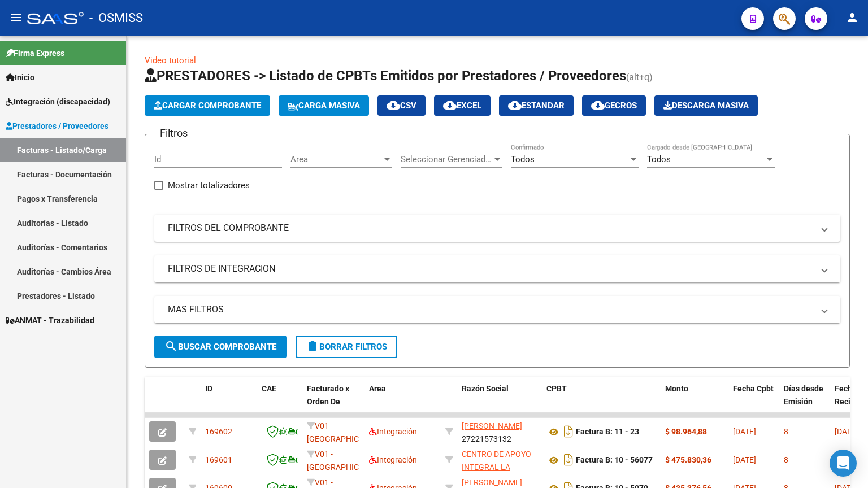 The width and height of the screenshot is (868, 488). Describe the element at coordinates (171, 346) in the screenshot. I see `mat-icon: search` at that location.